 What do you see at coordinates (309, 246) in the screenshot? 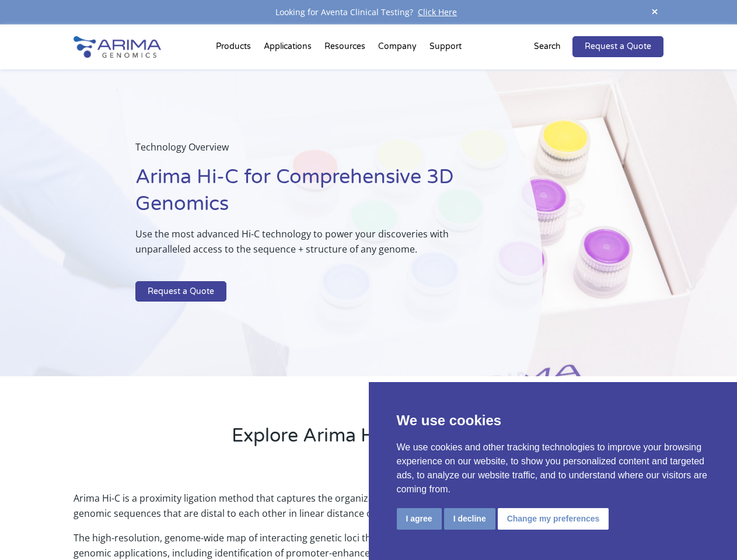
I see `p: Use the most advanced Hi-C technology to power your discoveries with unparalleled access to the s...` at bounding box center [309, 246].